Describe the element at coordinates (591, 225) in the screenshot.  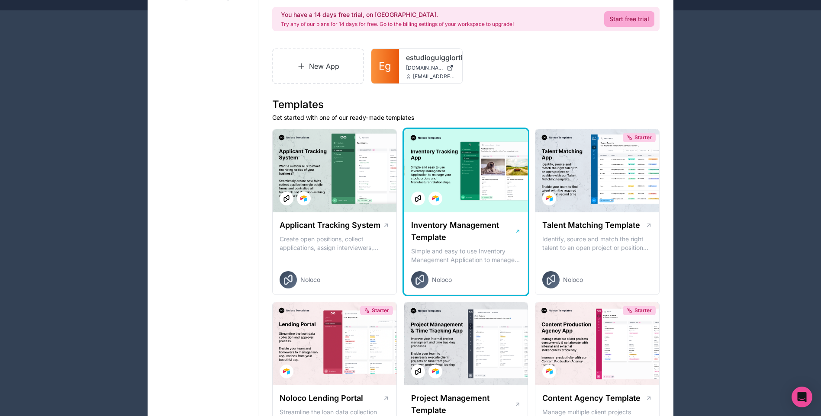
I see `h1: Talent Matching Template` at that location.